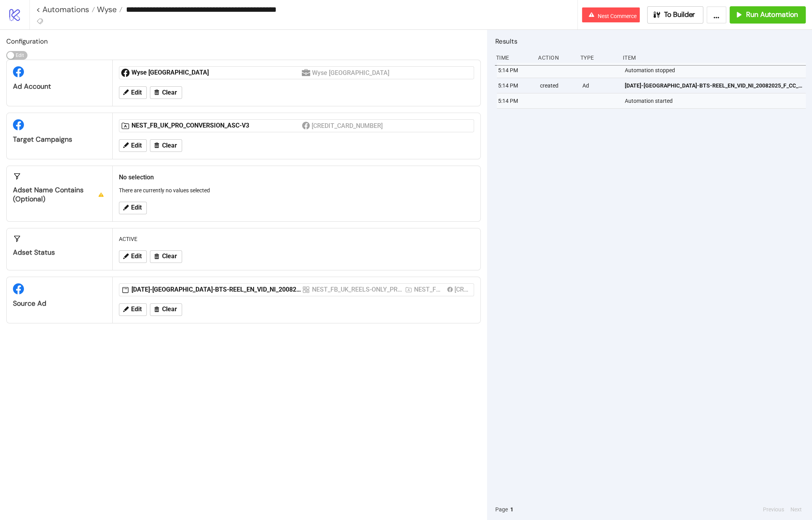 This screenshot has width=812, height=520. What do you see at coordinates (650, 41) in the screenshot?
I see `h2: Results` at bounding box center [650, 41].